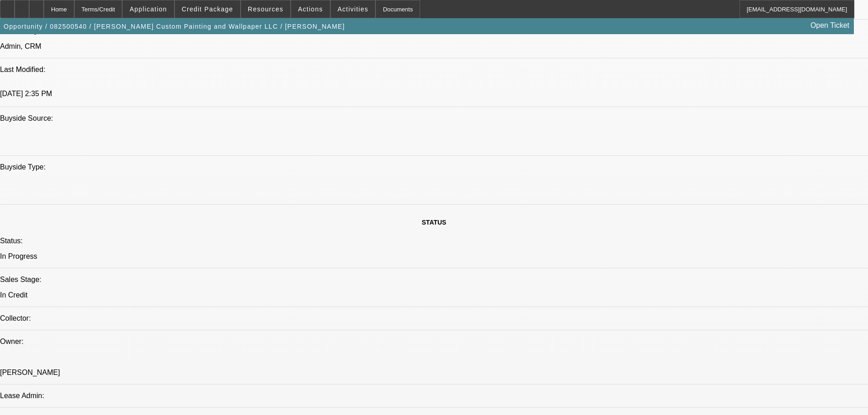 The height and width of the screenshot is (415, 868). What do you see at coordinates (353, 9) in the screenshot?
I see `button: Activities` at bounding box center [353, 9].